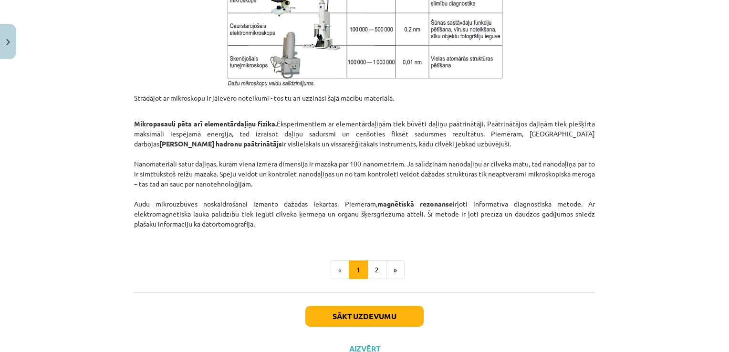 This screenshot has width=729, height=352. I want to click on p: Eksperimentiem ar elementārdaļiņām tiek būvēti daļiņu paātrinātāji. Paātrinātājos daļiņām tiek pi..., so click(364, 174).